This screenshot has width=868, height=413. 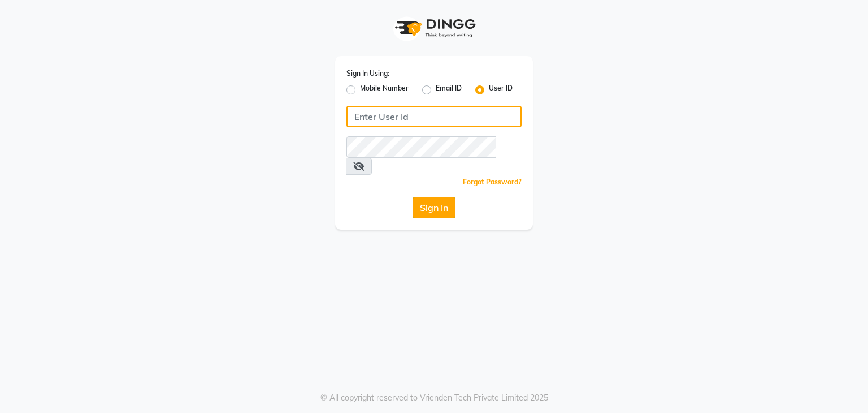 I want to click on label: Sign In Using:, so click(x=368, y=73).